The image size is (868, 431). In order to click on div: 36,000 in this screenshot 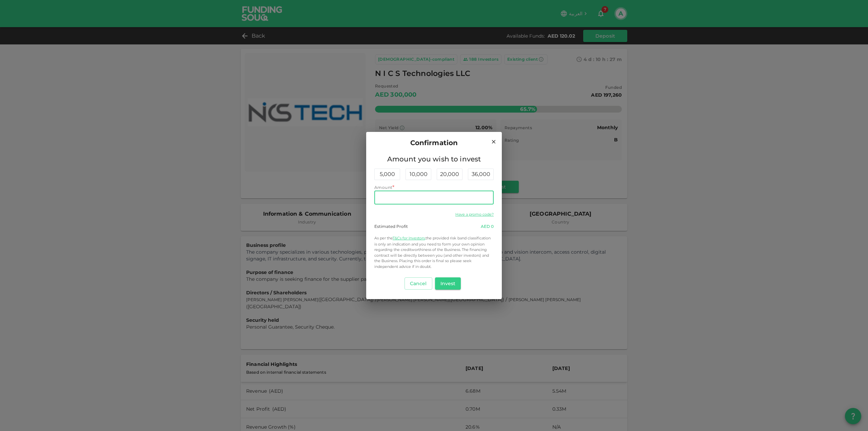, I will do `click(480, 174)`.